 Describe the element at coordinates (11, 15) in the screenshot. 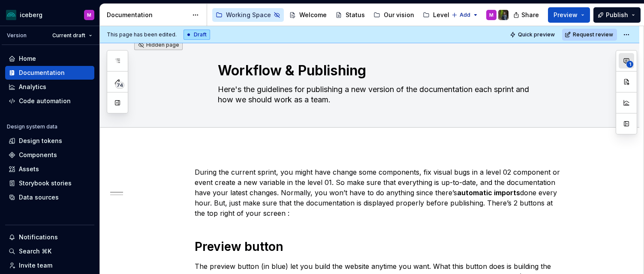

I see `img: 418c6d47-6da6-4103-8b13-b5999f8989a1.png` at that location.